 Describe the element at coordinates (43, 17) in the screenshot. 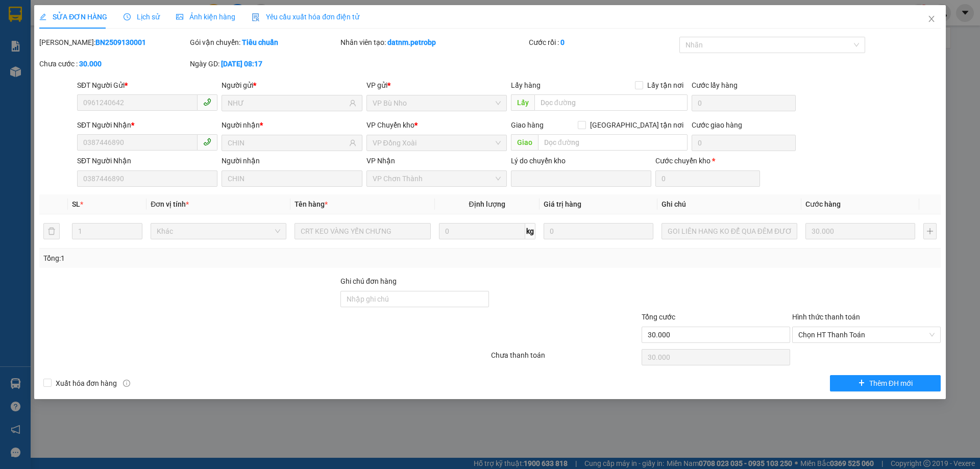

I see `span: edit` at that location.